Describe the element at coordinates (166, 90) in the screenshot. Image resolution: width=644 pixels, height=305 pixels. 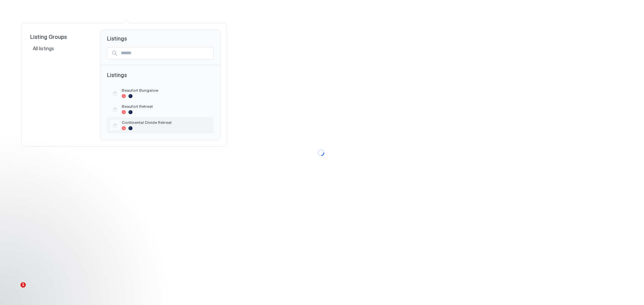
I see `span: Beaufort Bungalow` at that location.